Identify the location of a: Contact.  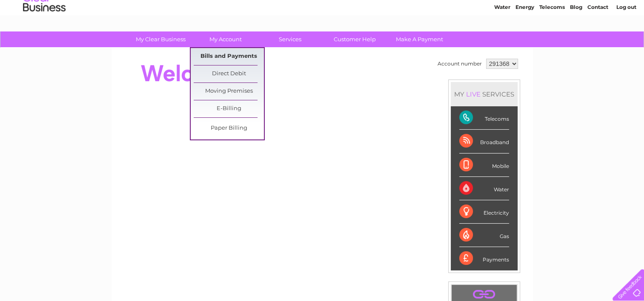
(598, 39).